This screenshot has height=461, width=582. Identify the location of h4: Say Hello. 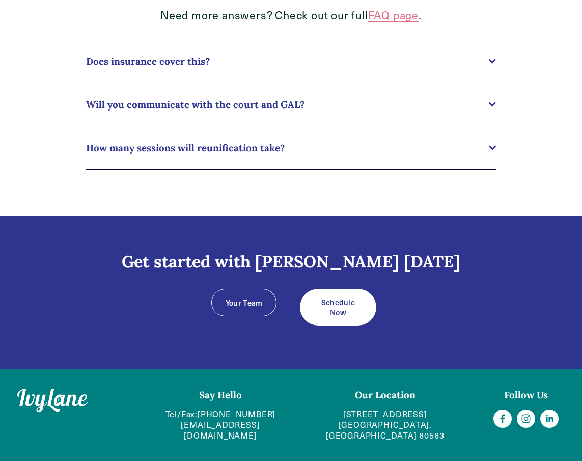
(220, 395).